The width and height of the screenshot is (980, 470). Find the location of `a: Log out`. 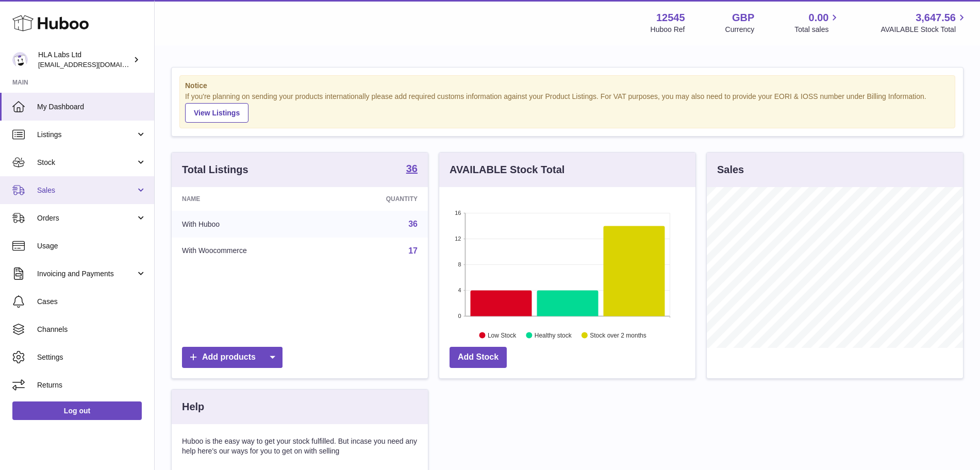

a: Log out is located at coordinates (77, 411).